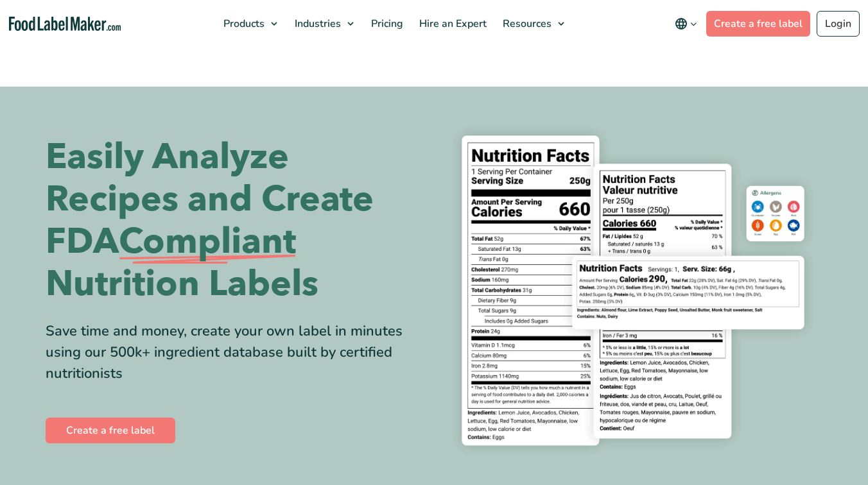 The height and width of the screenshot is (485, 868). What do you see at coordinates (451, 24) in the screenshot?
I see `span: Hire an Expert` at bounding box center [451, 24].